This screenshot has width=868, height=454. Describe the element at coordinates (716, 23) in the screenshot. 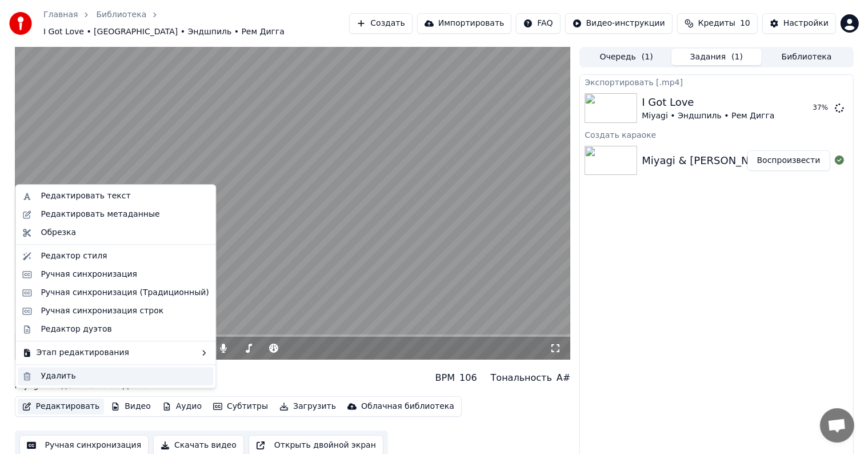

I see `span: Кредиты` at that location.